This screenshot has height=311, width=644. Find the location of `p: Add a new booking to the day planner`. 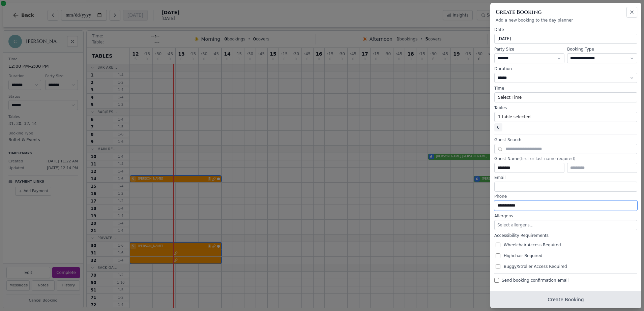

p: Add a new booking to the day planner is located at coordinates (566, 20).